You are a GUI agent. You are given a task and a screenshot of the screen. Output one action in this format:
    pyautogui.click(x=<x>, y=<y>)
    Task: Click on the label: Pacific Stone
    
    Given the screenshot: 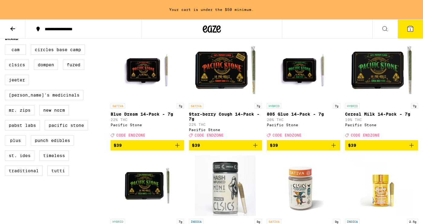 What is the action you would take?
    pyautogui.click(x=66, y=125)
    